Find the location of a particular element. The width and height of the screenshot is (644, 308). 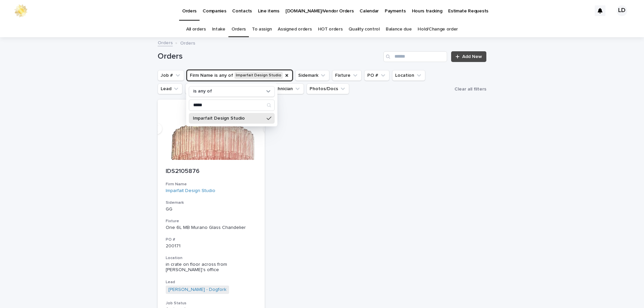

button: Firm Name is located at coordinates (240, 75).